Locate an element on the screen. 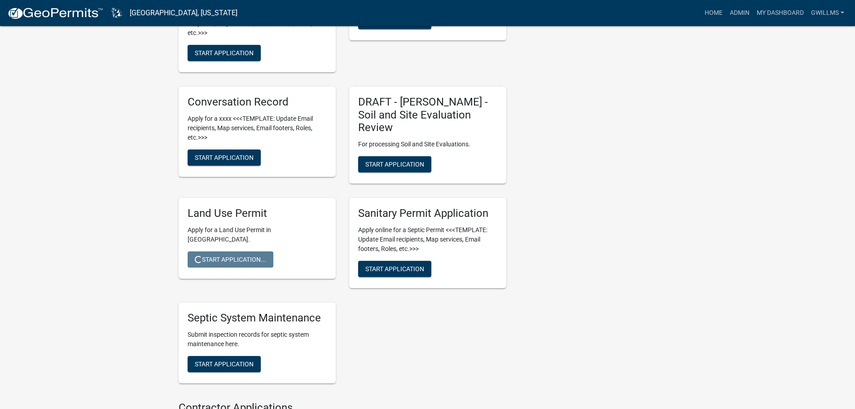 The width and height of the screenshot is (855, 409). h5: Conversation Record is located at coordinates (257, 102).